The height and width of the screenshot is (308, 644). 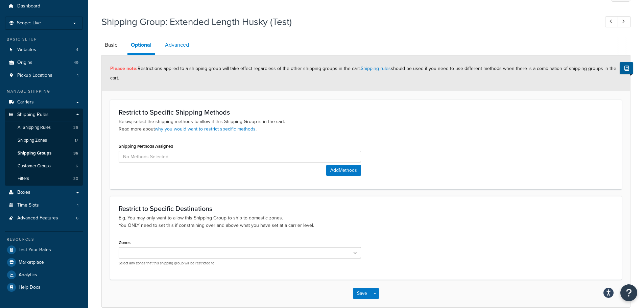 I want to click on div: Resources, so click(x=44, y=239).